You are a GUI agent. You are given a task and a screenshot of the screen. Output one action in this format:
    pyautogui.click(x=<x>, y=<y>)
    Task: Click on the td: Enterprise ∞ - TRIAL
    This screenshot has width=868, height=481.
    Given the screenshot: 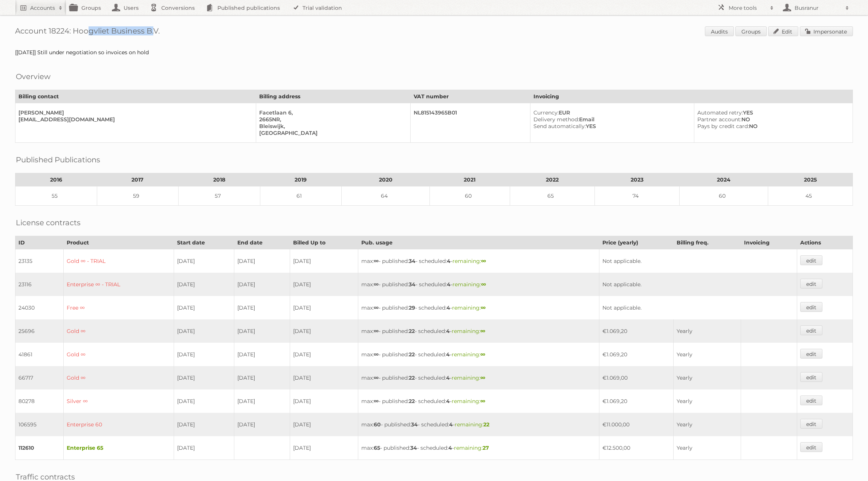 What is the action you would take?
    pyautogui.click(x=119, y=285)
    